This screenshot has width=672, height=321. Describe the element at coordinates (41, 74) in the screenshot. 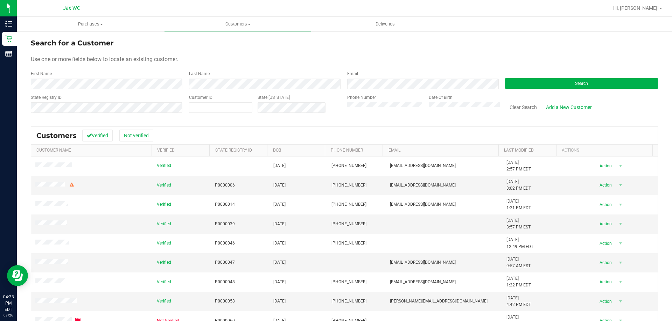

I see `label: First Name` at that location.